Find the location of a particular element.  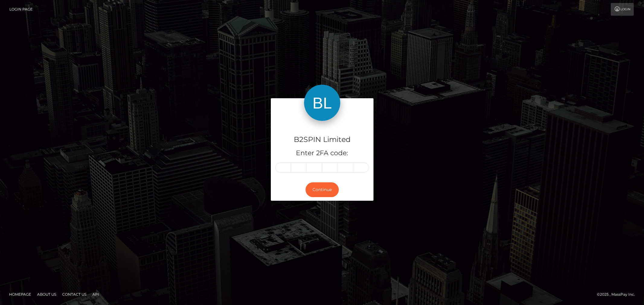

a: API is located at coordinates (96, 294).